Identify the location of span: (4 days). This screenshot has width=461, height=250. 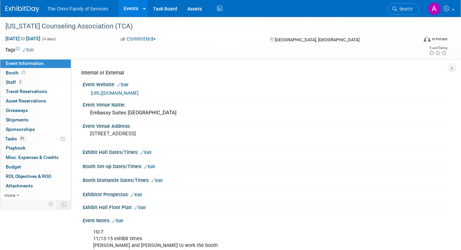
(49, 39).